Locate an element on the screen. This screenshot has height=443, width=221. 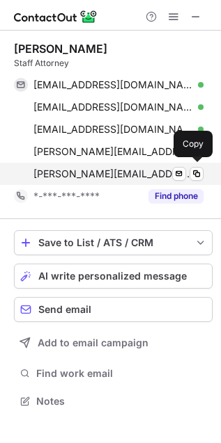
div: Staff Attorney is located at coordinates (113, 63).